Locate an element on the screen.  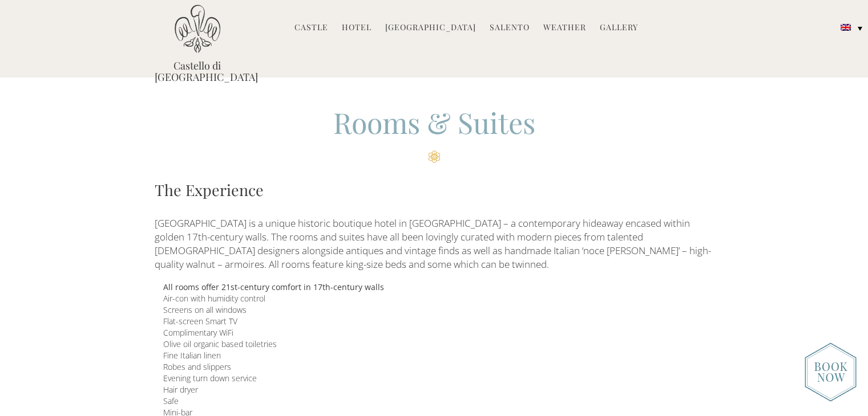
h3: The Experience is located at coordinates (434, 189).